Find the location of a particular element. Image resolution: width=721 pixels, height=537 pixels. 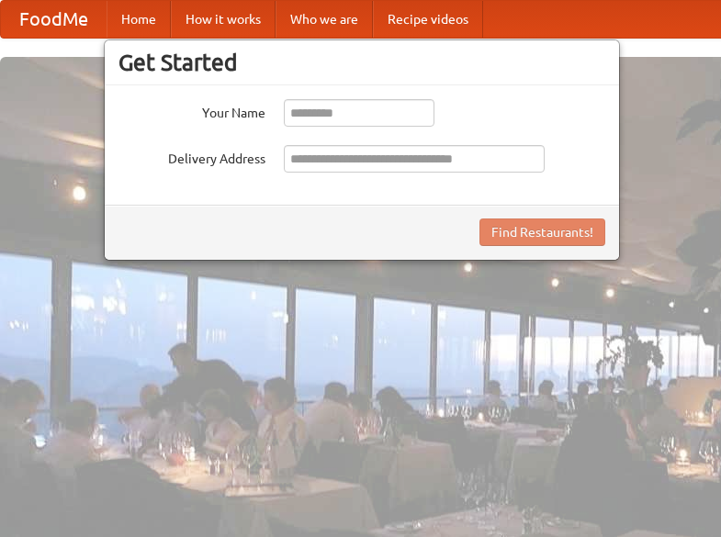

a: How it works is located at coordinates (223, 19).